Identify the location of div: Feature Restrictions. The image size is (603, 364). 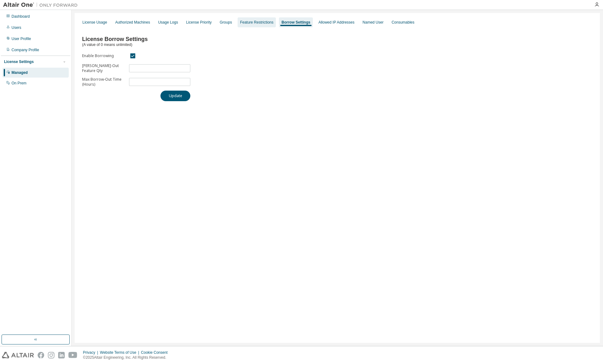
(256, 22).